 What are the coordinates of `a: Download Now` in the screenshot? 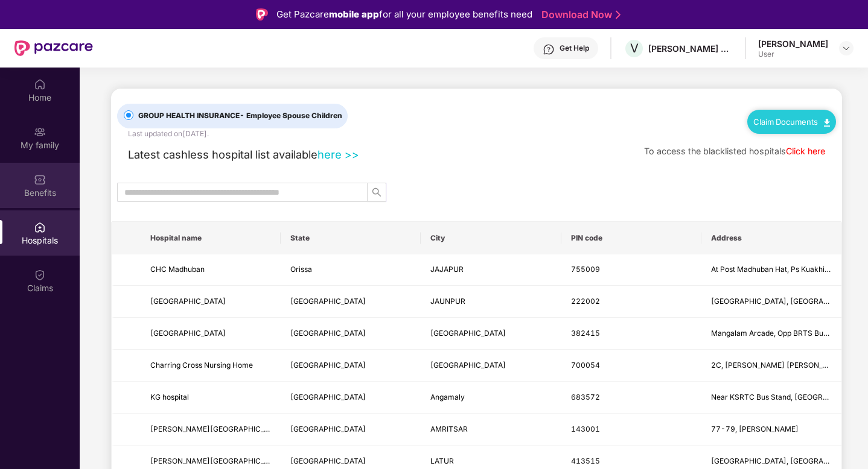 It's located at (579, 14).